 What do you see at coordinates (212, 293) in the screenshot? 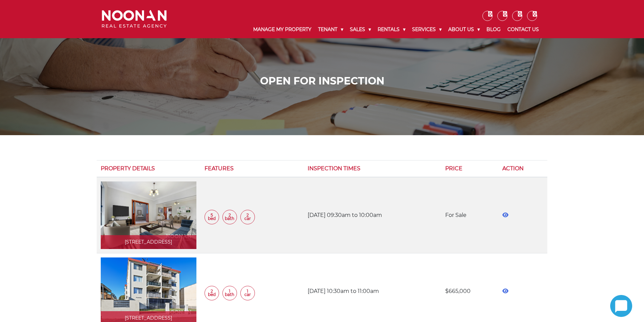
I see `span: 2 Bed` at bounding box center [212, 293].